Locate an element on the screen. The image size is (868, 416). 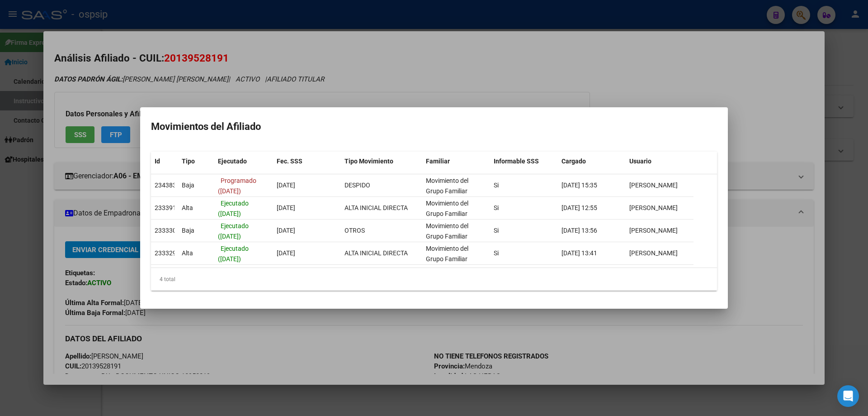
span: Id is located at coordinates (157, 161).